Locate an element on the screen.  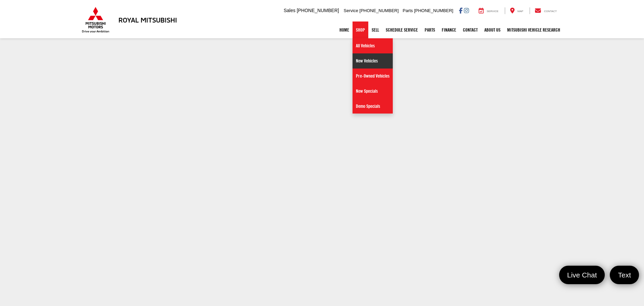
a: Shop is located at coordinates (360, 30).